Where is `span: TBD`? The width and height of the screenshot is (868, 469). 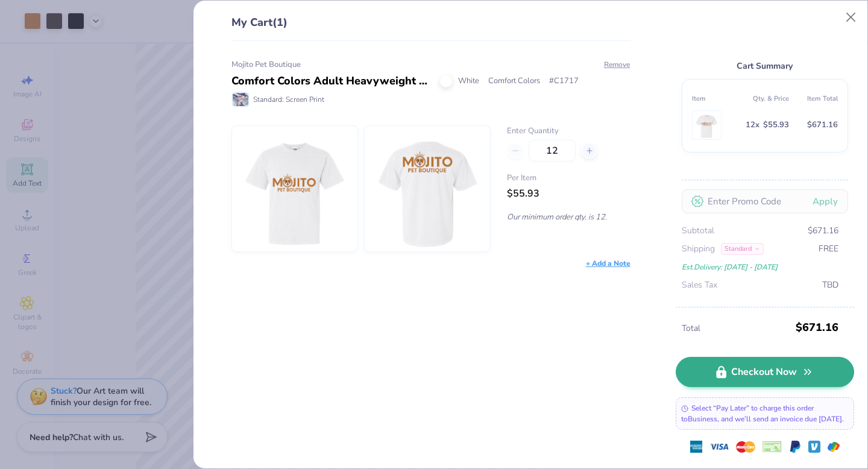 span: TBD is located at coordinates (830, 285).